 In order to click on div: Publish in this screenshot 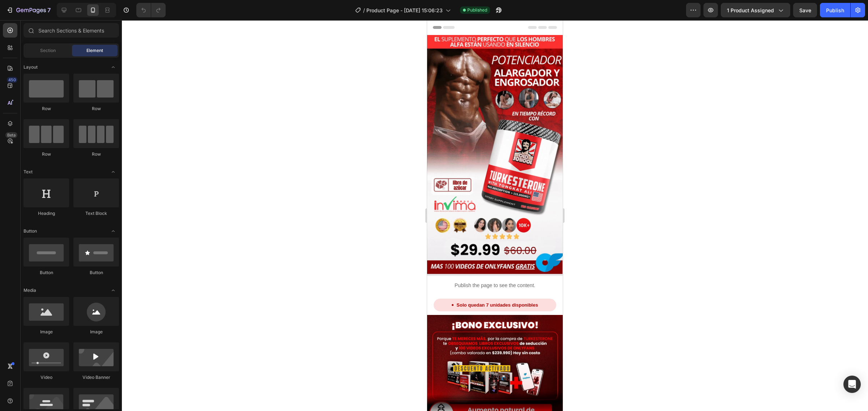, I will do `click(835, 10)`.